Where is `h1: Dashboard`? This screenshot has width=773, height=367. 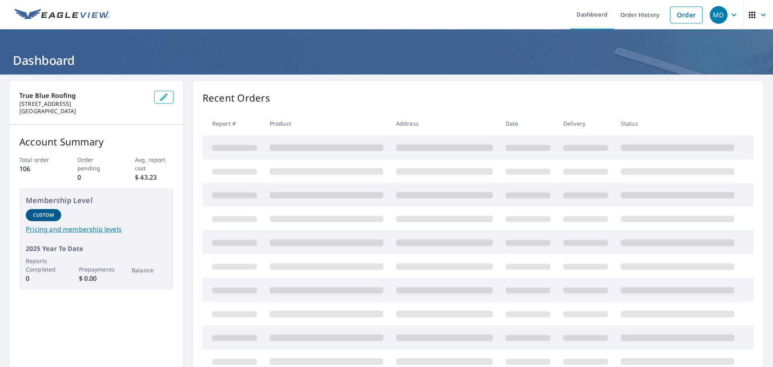
h1: Dashboard is located at coordinates (387, 60).